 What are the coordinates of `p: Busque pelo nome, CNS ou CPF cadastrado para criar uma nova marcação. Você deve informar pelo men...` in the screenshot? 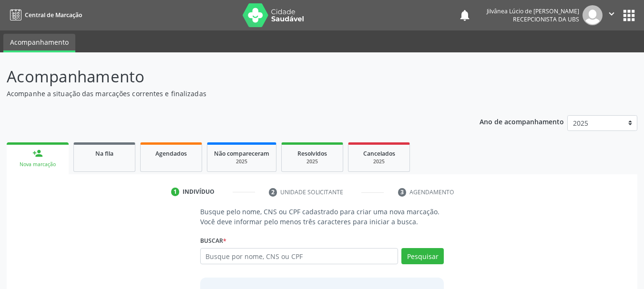 It's located at (322, 217).